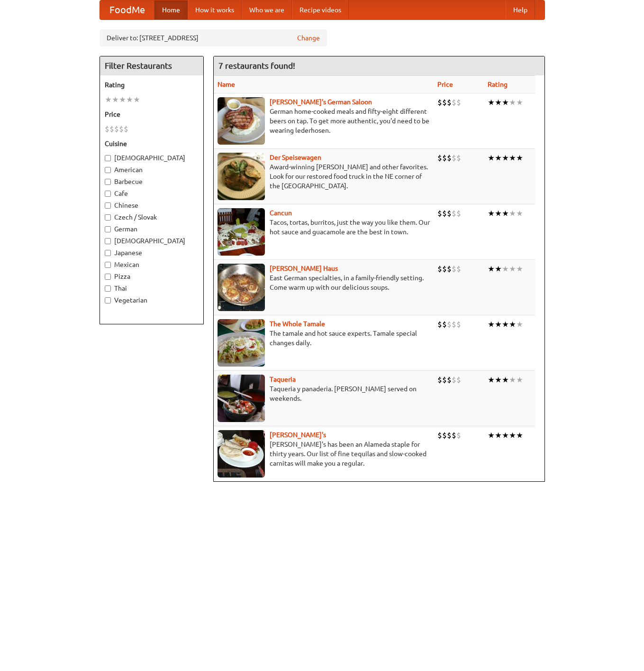 This screenshot has height=671, width=644. What do you see at coordinates (152, 194) in the screenshot?
I see `label: Cafe` at bounding box center [152, 194].